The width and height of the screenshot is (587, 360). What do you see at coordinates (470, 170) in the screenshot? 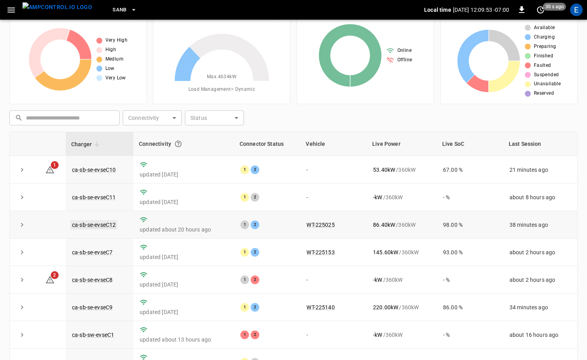
I see `td: 67.00 %` at bounding box center [470, 170].